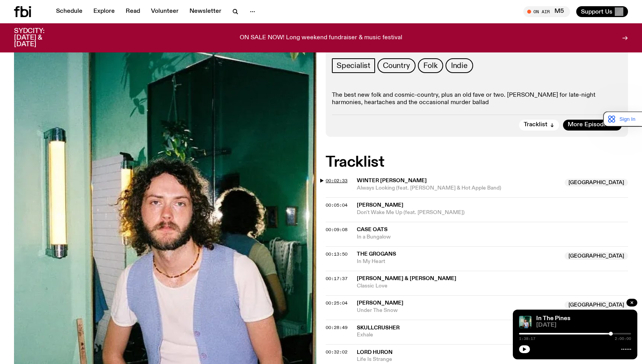  Describe the element at coordinates (430, 65) in the screenshot. I see `span: Folk` at that location.